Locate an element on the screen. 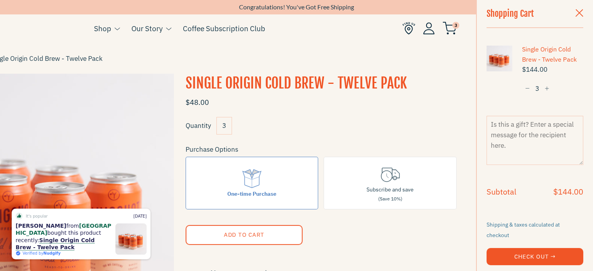 The height and width of the screenshot is (271, 593). span: 3 is located at coordinates (456, 25).